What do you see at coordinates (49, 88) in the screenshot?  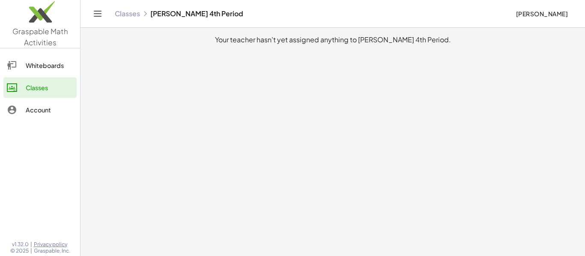 I see `div: Classes` at bounding box center [49, 88].